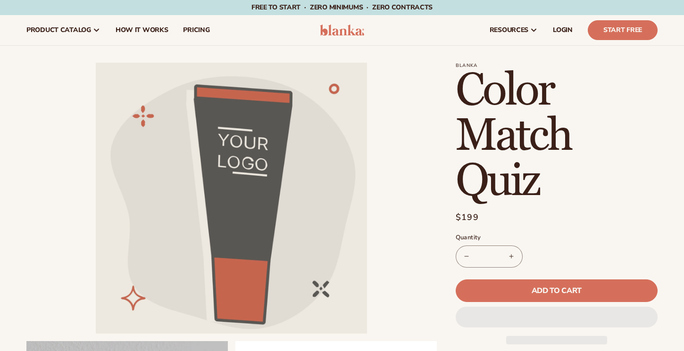 The image size is (684, 351). What do you see at coordinates (63, 30) in the screenshot?
I see `a: product catalog` at bounding box center [63, 30].